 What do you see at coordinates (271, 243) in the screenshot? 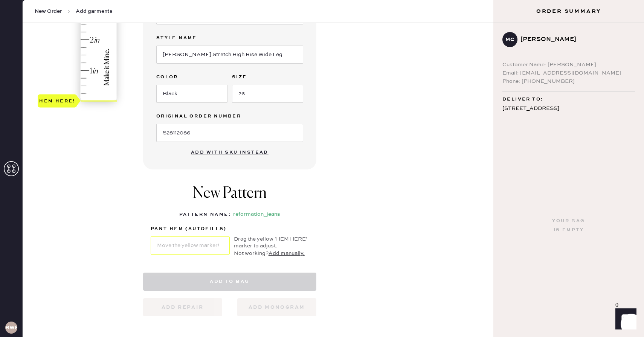
I see `div: Drag the yellow ‘HEM HERE’ marker to adjust.` at bounding box center [271, 243].